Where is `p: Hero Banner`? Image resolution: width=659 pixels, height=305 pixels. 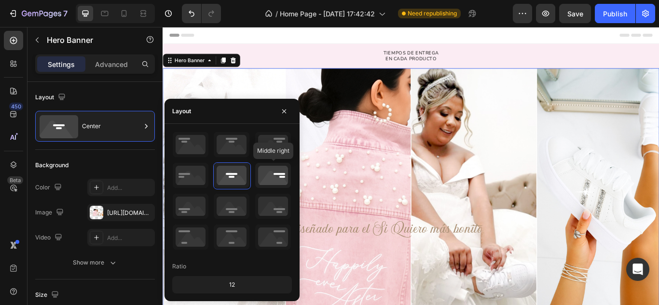
p: Hero Banner is located at coordinates (88, 40).